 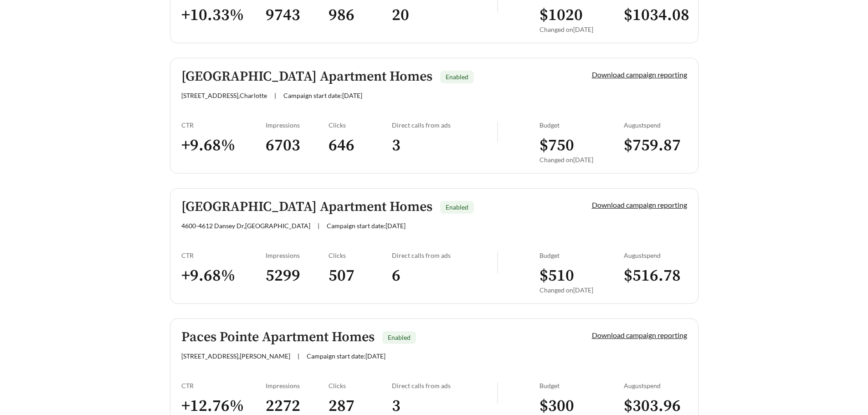 What do you see at coordinates (581, 15) in the screenshot?
I see `h3: $ 1020` at bounding box center [581, 15].